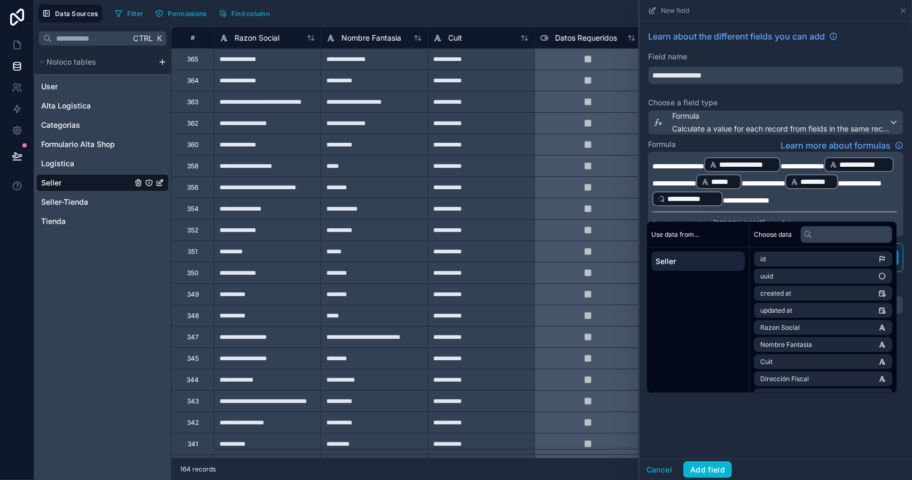 Image resolution: width=912 pixels, height=480 pixels. Describe the element at coordinates (789, 223) in the screenshot. I see `span: false` at that location.